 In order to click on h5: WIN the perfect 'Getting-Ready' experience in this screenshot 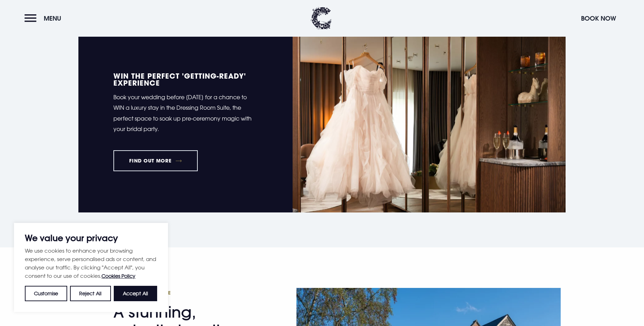, I will do `click(185, 79)`.